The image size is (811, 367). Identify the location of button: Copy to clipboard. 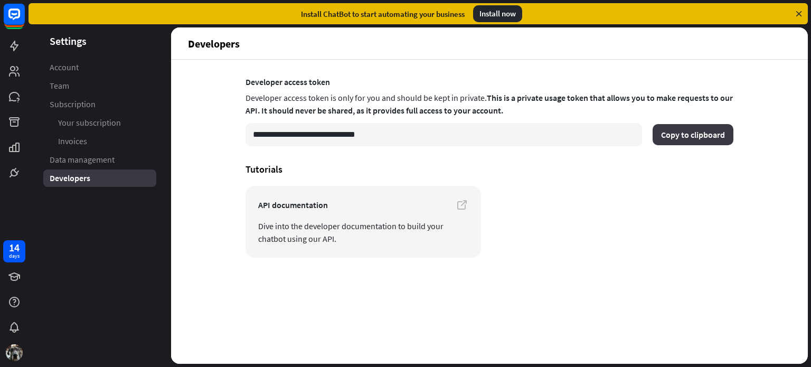
(693, 135).